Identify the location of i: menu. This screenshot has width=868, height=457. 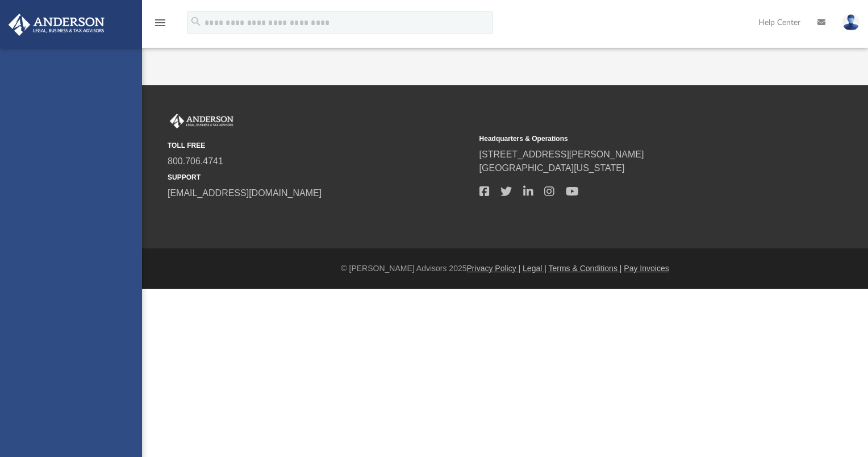
(160, 23).